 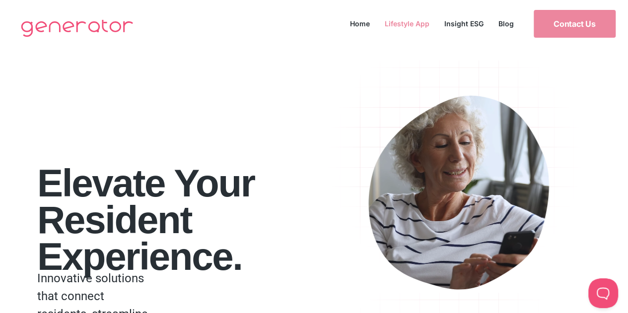 I want to click on a: Contact Us, so click(x=574, y=24).